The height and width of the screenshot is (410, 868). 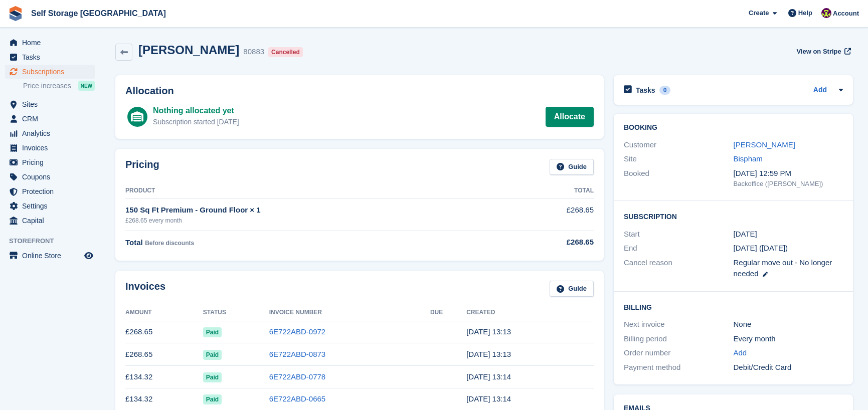 I want to click on span: Invoices, so click(x=52, y=147).